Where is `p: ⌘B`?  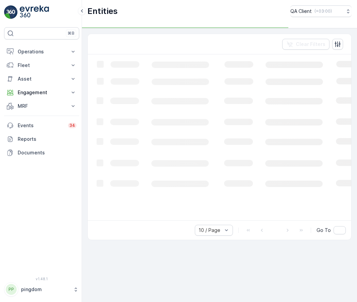
p: ⌘B is located at coordinates (71, 33).